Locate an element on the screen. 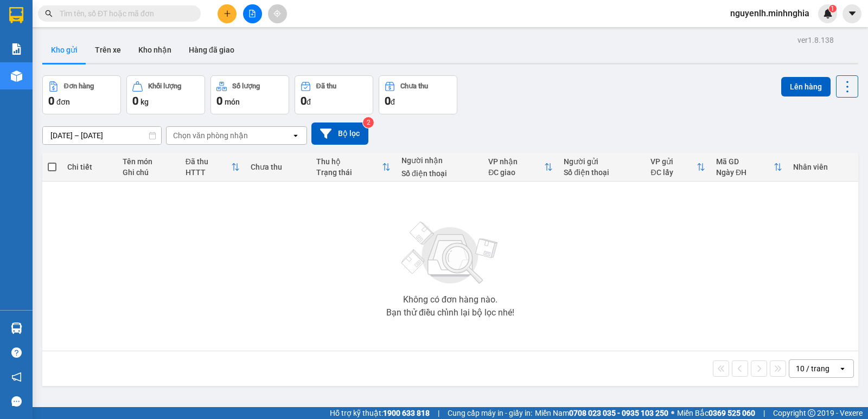 Image resolution: width=868 pixels, height=419 pixels. button: Lên hàng is located at coordinates (806, 87).